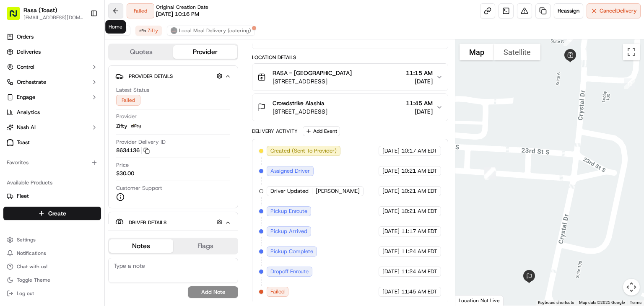 The width and height of the screenshot is (644, 306). I want to click on img: Toast logo, so click(10, 142).